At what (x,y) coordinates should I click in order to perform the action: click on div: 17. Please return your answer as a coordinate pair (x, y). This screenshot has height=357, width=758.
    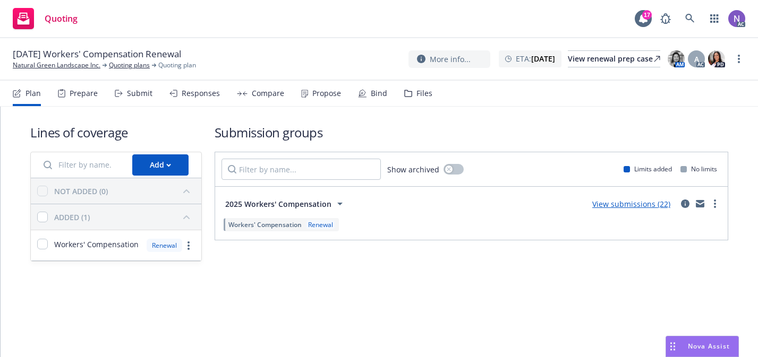
    Looking at the image, I should click on (647, 15).